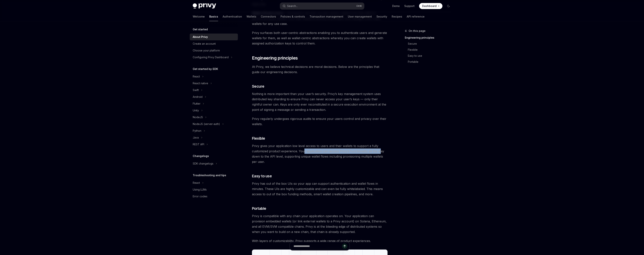 The image size is (644, 255). Describe the element at coordinates (258, 138) in the screenshot. I see `span: Flexible` at that location.